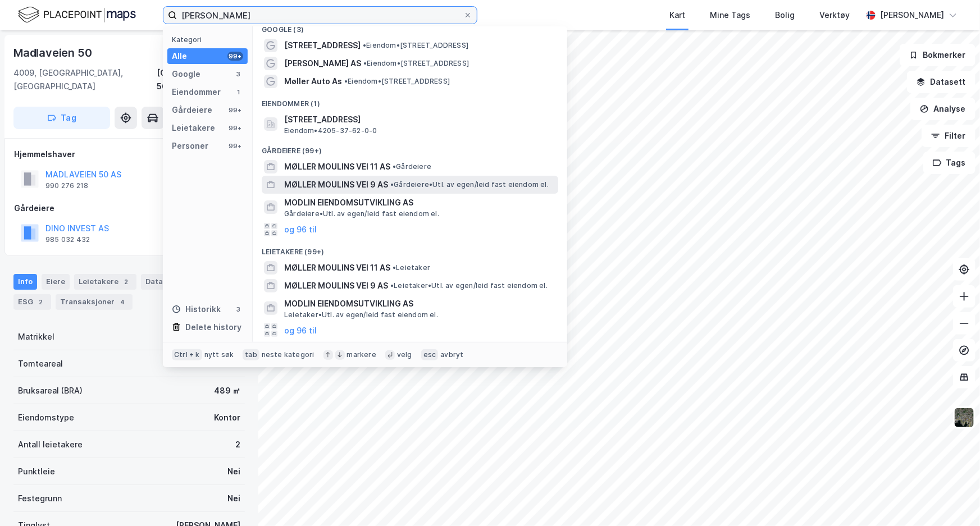  I want to click on div: Kategori, so click(210, 39).